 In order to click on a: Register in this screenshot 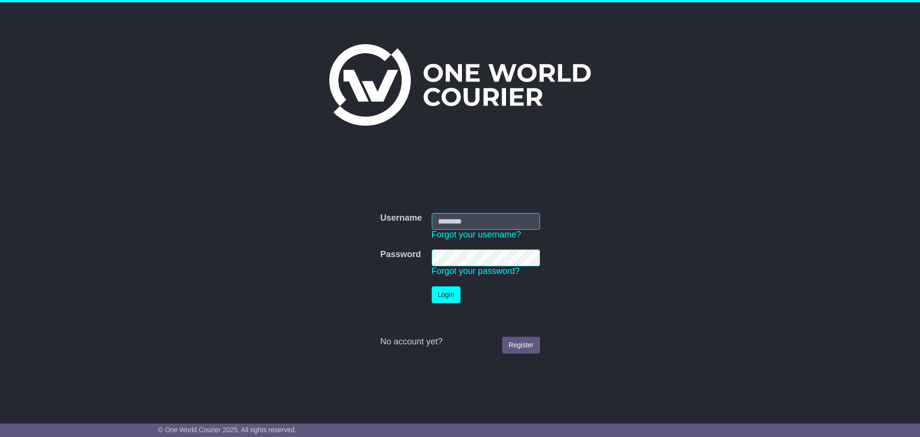, I will do `click(521, 345)`.